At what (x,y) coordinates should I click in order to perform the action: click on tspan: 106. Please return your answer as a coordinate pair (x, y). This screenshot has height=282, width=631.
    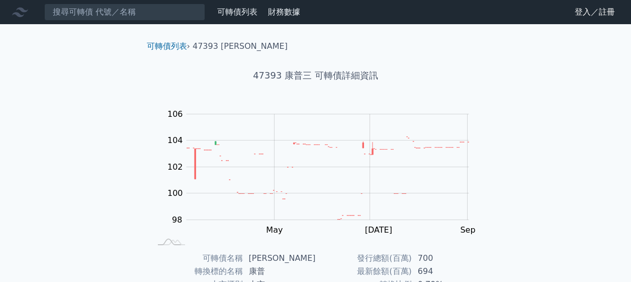
    Looking at the image, I should click on (175, 114).